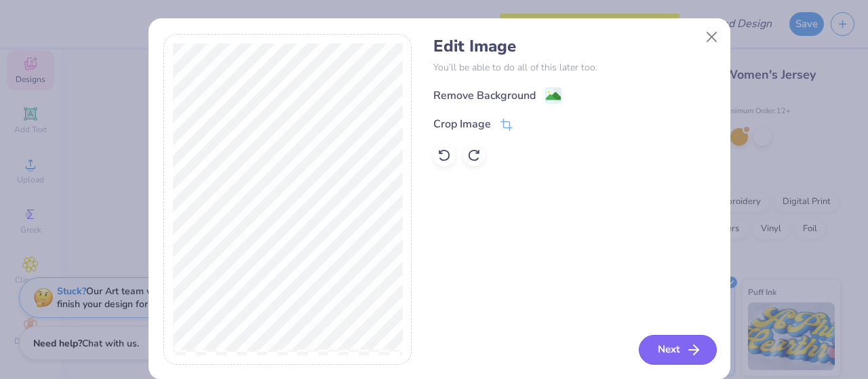 Image resolution: width=868 pixels, height=379 pixels. I want to click on div: Crop Image, so click(462, 124).